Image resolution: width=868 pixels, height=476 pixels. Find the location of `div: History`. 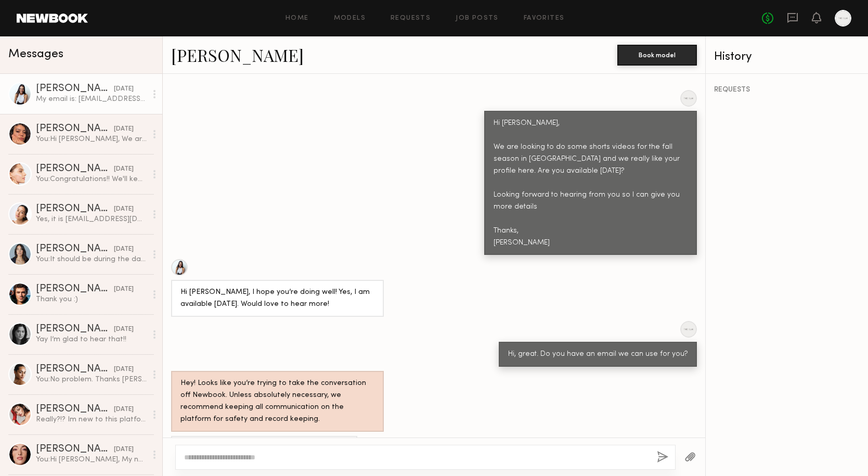

div: History is located at coordinates (787, 57).